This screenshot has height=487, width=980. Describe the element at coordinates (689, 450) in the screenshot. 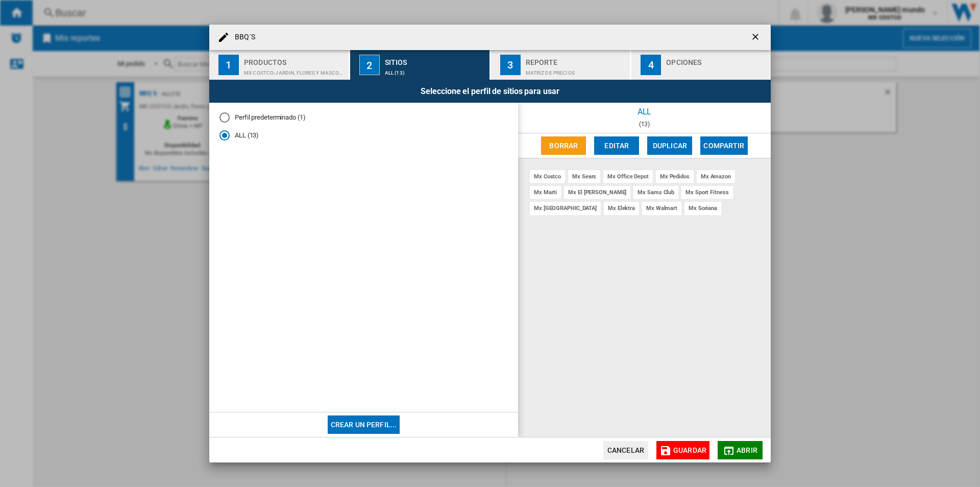

I see `span: Guardar` at that location.